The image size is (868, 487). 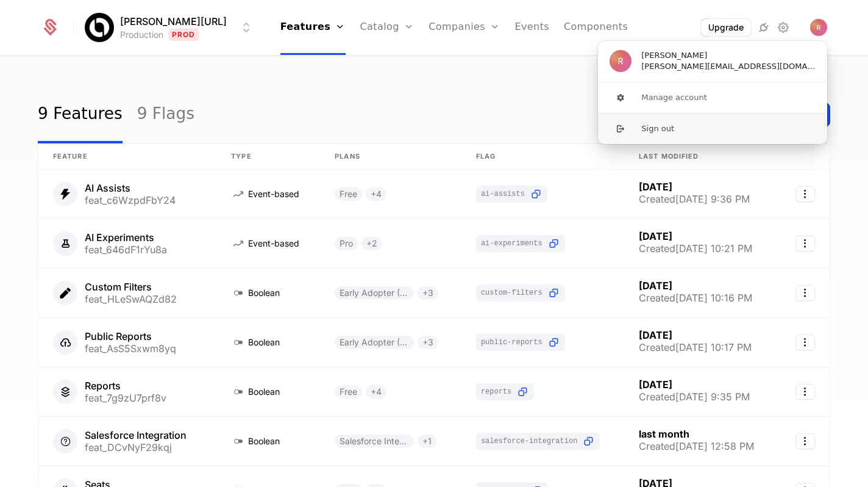 I want to click on a: 9 Flags, so click(x=166, y=115).